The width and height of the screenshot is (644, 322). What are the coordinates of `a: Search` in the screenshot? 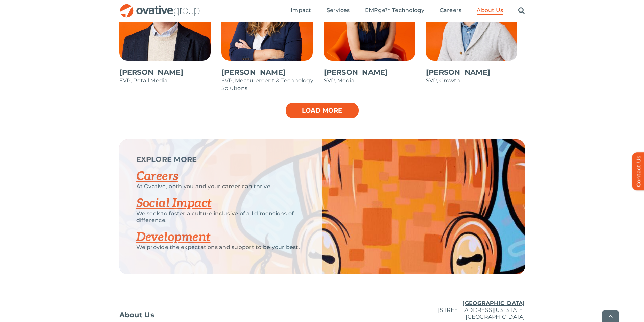 It's located at (521, 11).